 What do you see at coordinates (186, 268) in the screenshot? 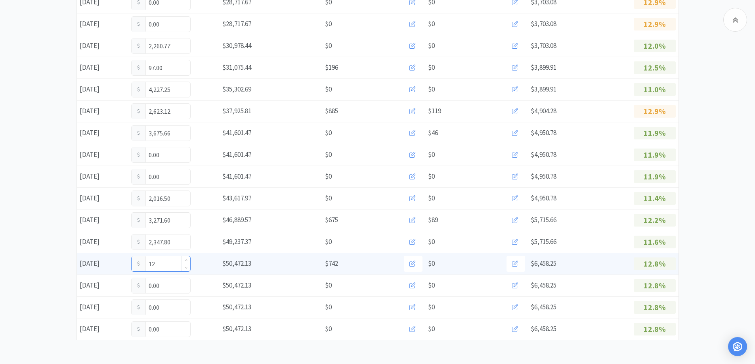
I see `span: Decrease Value` at bounding box center [186, 268].